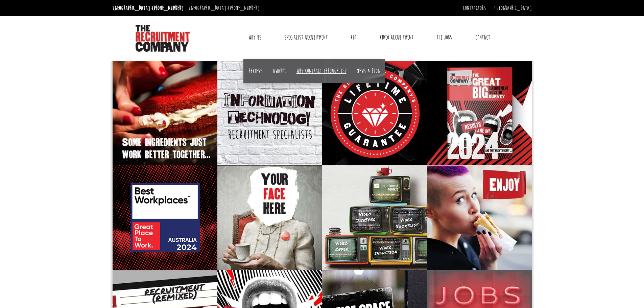 The height and width of the screenshot is (308, 644). What do you see at coordinates (279, 71) in the screenshot?
I see `a: Awards` at bounding box center [279, 71].